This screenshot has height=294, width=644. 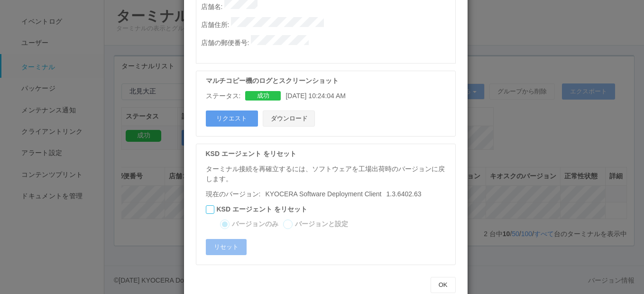 What do you see at coordinates (341, 194) in the screenshot?
I see `span: 1.3.6402.63` at bounding box center [341, 194].